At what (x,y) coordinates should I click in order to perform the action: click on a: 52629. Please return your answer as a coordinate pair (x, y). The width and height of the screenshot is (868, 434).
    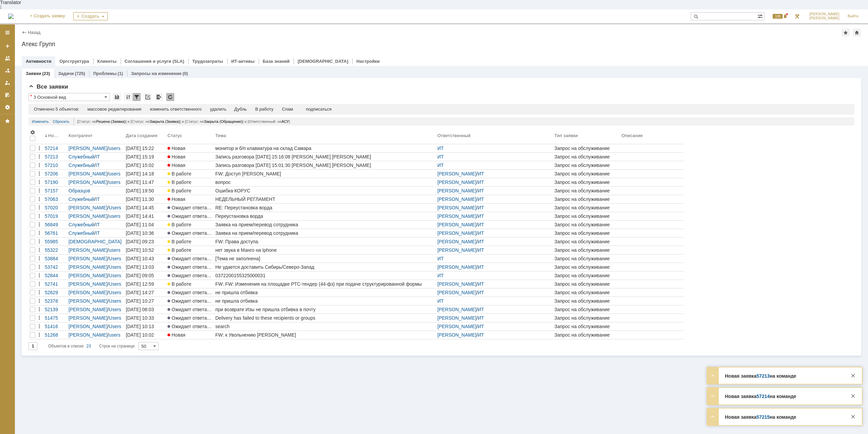
    Looking at the image, I should click on (55, 292).